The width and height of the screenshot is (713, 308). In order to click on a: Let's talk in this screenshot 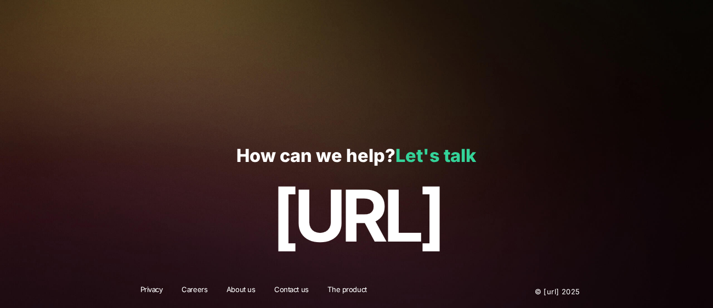, I will do `click(436, 155)`.